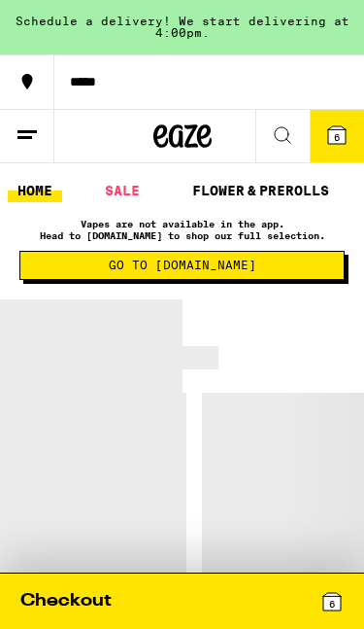  What do you see at coordinates (66, 601) in the screenshot?
I see `div: Checkout` at bounding box center [66, 601].